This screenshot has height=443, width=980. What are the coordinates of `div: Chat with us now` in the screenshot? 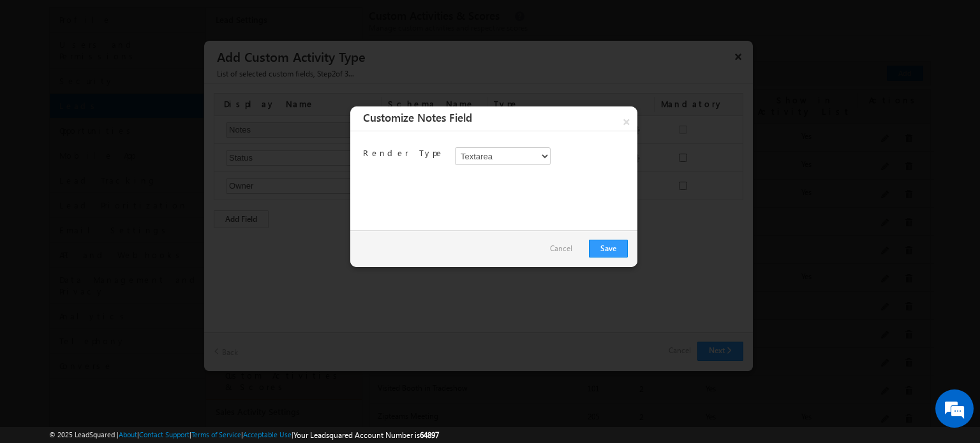 It's located at (141, 75).